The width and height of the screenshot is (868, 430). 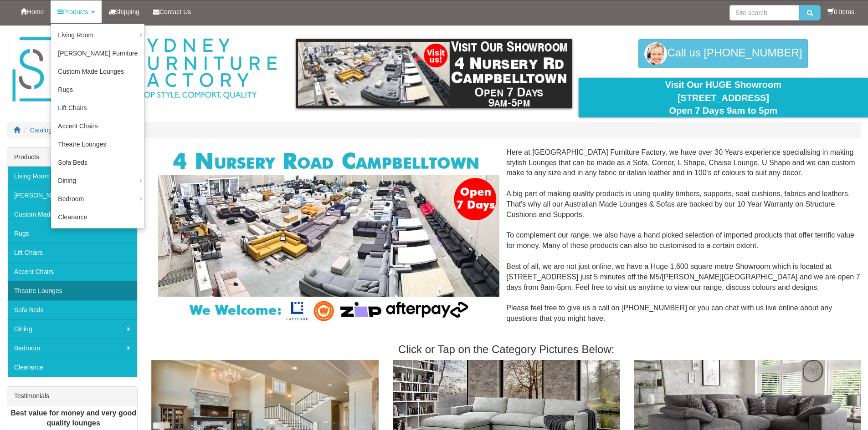 I want to click on a: Contact Us, so click(x=172, y=12).